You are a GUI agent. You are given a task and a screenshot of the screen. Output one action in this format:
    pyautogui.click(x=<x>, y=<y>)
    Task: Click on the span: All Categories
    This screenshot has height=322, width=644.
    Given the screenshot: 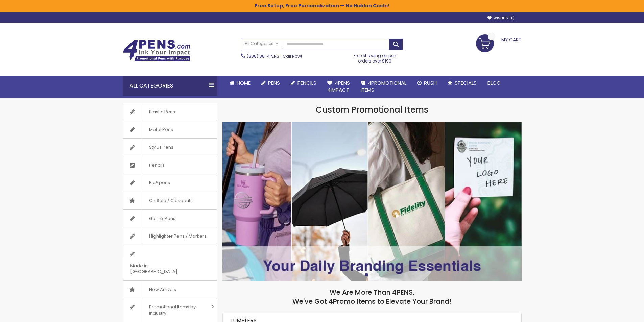 What is the action you would take?
    pyautogui.click(x=262, y=43)
    